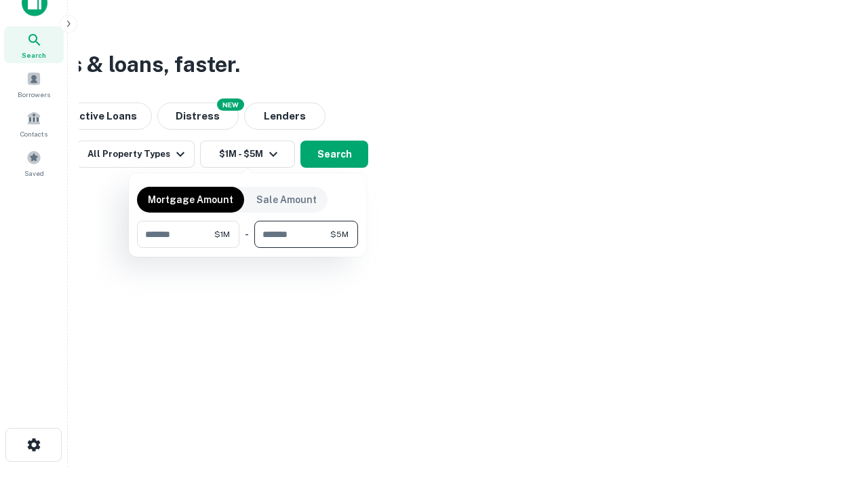 The height and width of the screenshot is (489, 868). What do you see at coordinates (286, 200) in the screenshot?
I see `p: Sale Amount` at bounding box center [286, 200].